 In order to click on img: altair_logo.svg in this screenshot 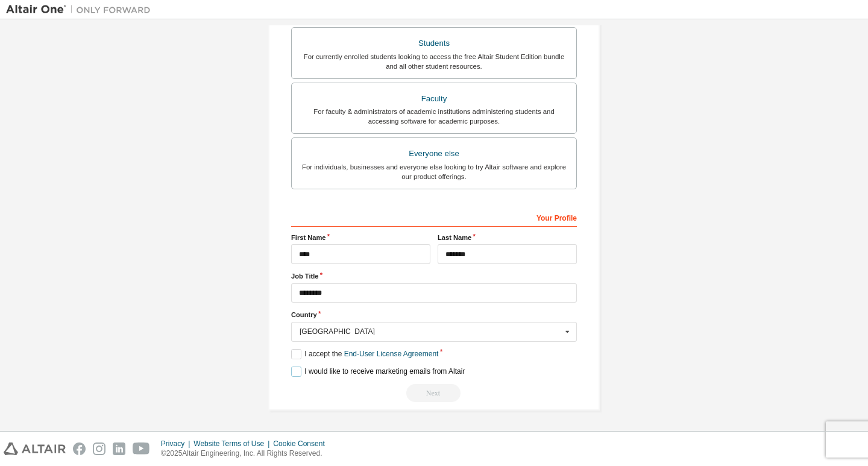, I will do `click(34, 449)`.